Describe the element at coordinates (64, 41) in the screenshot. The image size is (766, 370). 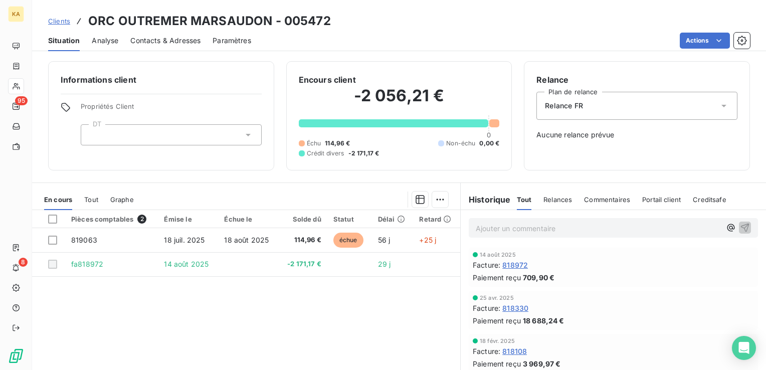
I see `span: Situation` at that location.